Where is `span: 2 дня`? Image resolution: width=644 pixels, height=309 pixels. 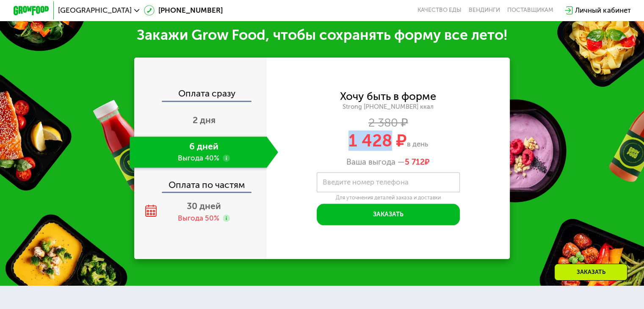
span: 2 дня is located at coordinates (204, 119).